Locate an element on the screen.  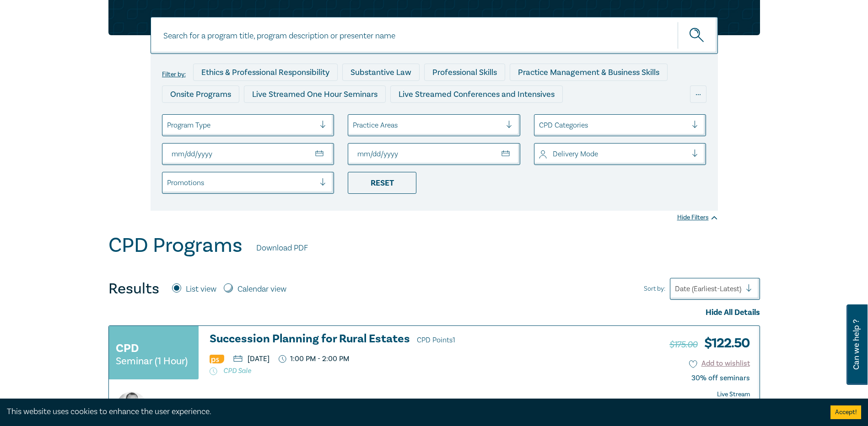
h3: Succession Planning for Rural Estates is located at coordinates (398, 340).